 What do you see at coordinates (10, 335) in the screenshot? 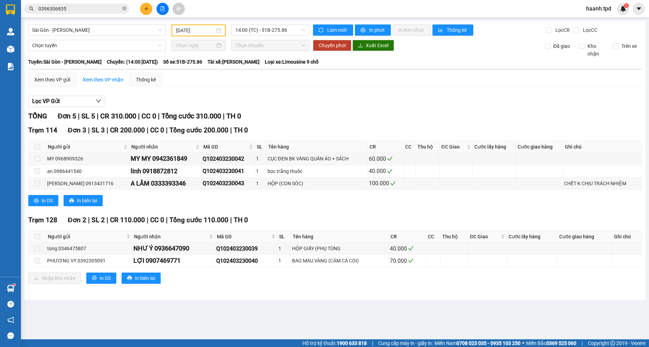
I see `span: message` at bounding box center [10, 335].